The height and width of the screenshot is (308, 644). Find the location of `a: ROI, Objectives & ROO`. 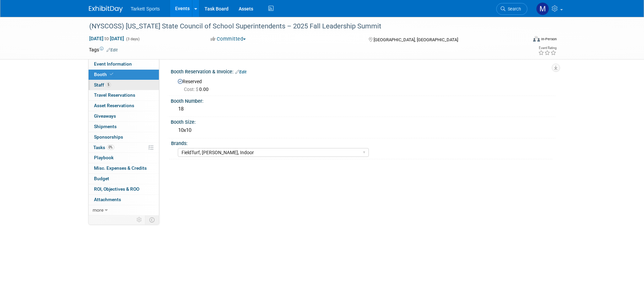

a: ROI, Objectives & ROO is located at coordinates (124, 189).